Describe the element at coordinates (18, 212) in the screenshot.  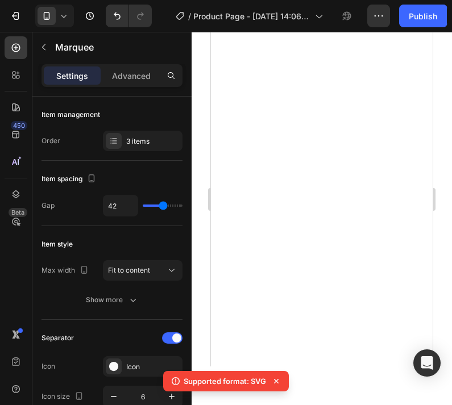
I see `div: Beta` at that location.